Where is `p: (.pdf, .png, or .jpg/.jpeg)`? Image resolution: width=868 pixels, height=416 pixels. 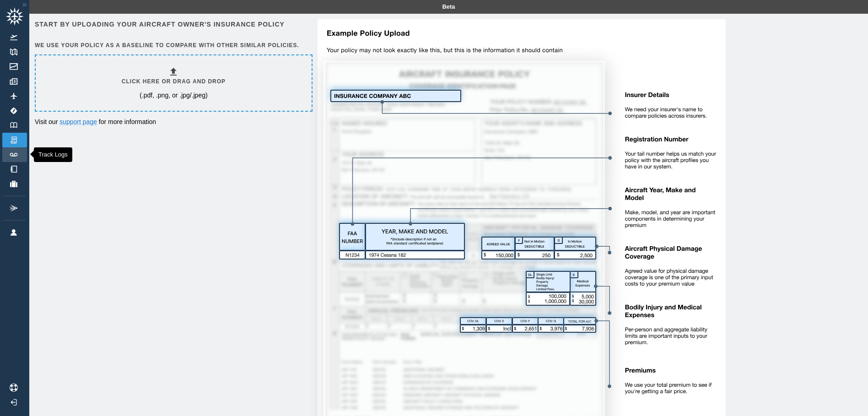
p: (.pdf, .png, or .jpg/.jpeg) is located at coordinates (174, 95).